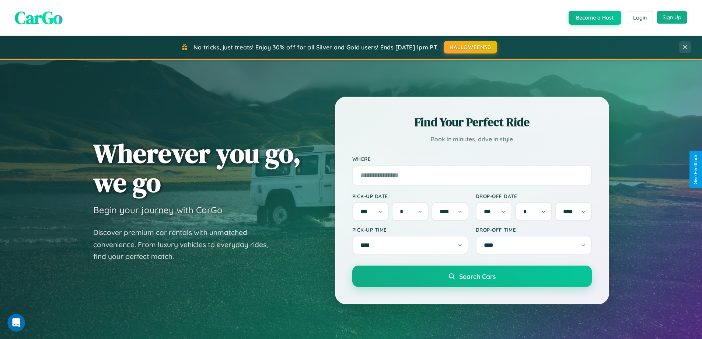 The height and width of the screenshot is (339, 702). I want to click on label: Drop-off Time, so click(534, 229).